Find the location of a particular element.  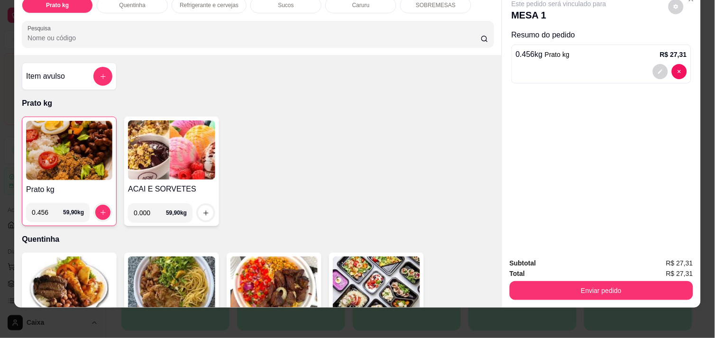

p: Resumo do pedido is located at coordinates (601, 35).